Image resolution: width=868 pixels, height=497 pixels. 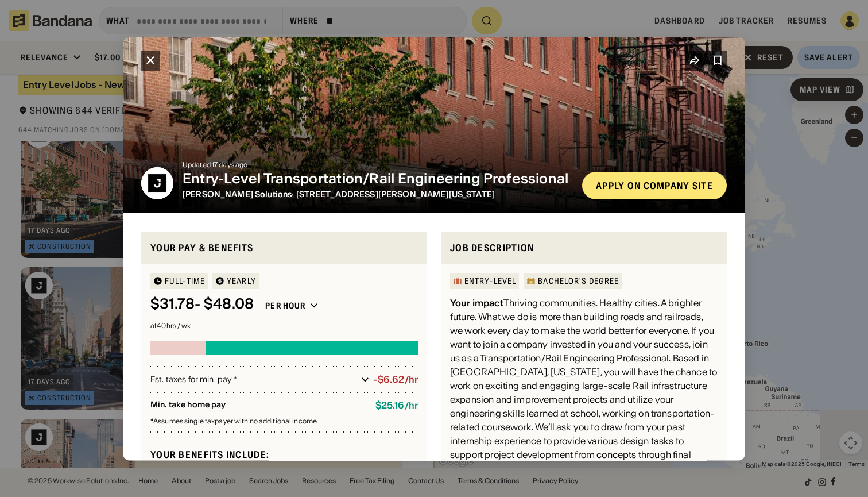 What do you see at coordinates (584, 248) in the screenshot?
I see `div: Job Description` at bounding box center [584, 248].